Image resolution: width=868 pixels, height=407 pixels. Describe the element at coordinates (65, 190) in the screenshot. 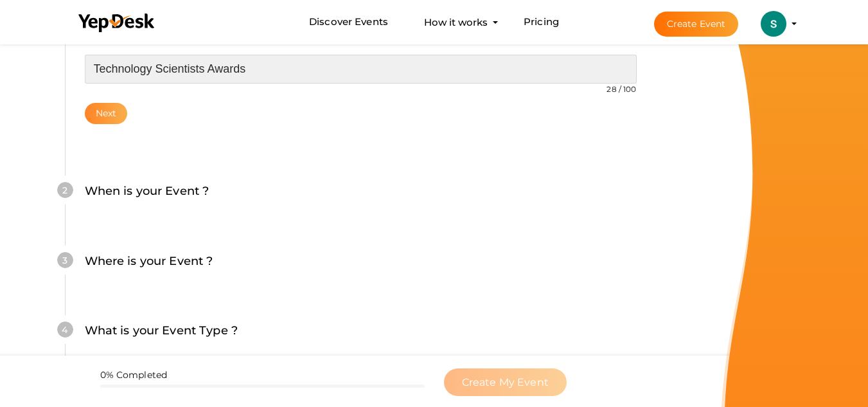

I see `div: 2` at that location.